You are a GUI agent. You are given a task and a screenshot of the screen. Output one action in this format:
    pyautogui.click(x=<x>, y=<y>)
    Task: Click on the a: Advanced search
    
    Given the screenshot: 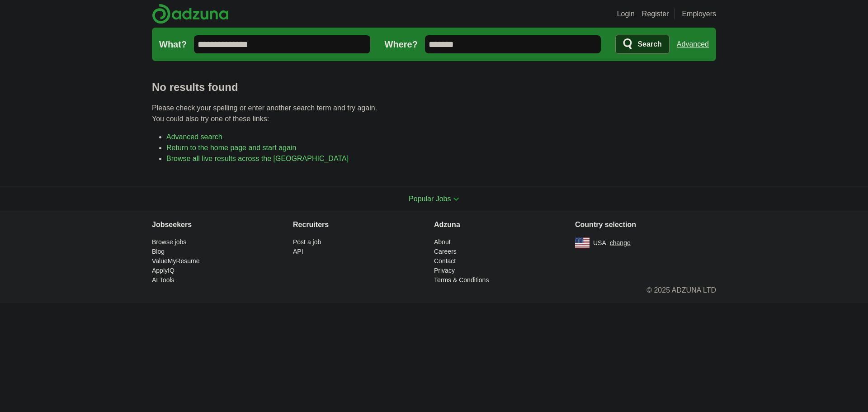 What is the action you would take?
    pyautogui.click(x=194, y=137)
    